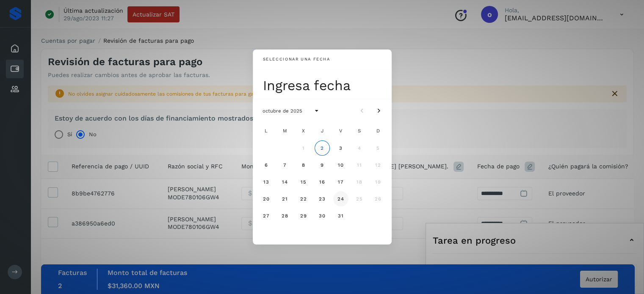 This screenshot has width=644, height=294. I want to click on span: 16, so click(322, 182).